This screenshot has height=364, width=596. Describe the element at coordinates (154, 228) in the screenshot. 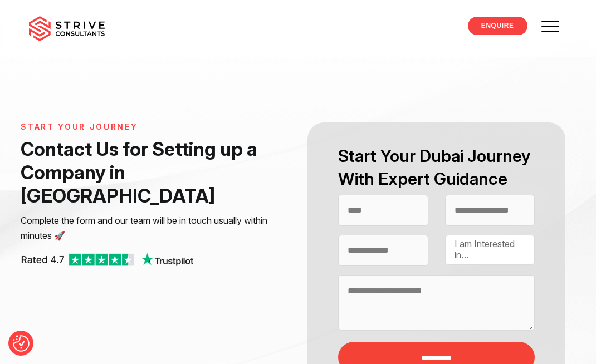

I see `p: Complete the form and our team will be in touch usually within minutes 🚀` at that location.